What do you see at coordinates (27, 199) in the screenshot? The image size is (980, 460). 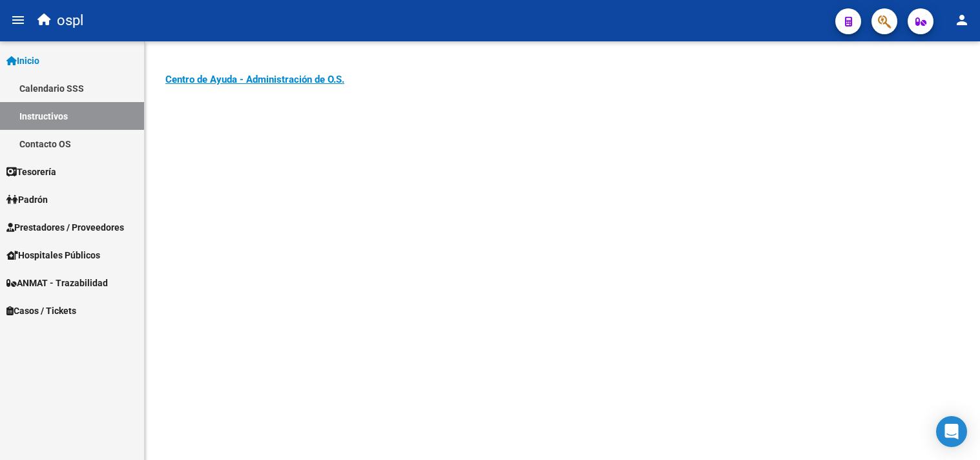 I see `span: Padrón` at bounding box center [27, 199].